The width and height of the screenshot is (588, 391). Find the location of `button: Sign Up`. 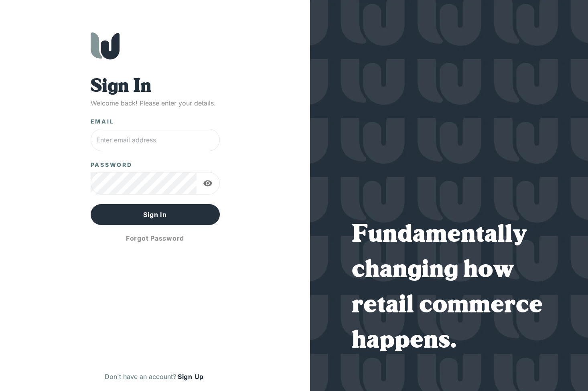

button: Sign Up is located at coordinates (191, 377).